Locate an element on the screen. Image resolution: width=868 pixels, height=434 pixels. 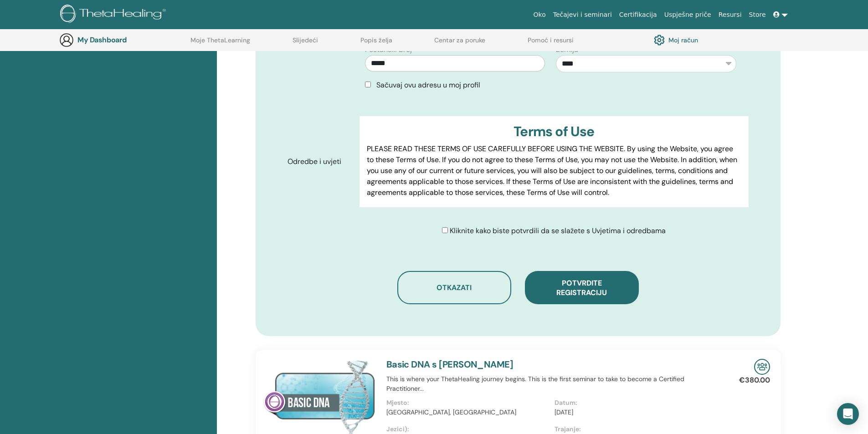
h3: My Dashboard is located at coordinates (123, 39).